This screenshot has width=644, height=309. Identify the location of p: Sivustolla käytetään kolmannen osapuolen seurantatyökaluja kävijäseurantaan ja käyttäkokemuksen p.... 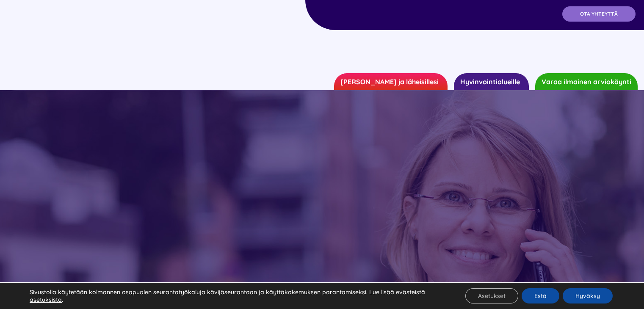
(237, 296).